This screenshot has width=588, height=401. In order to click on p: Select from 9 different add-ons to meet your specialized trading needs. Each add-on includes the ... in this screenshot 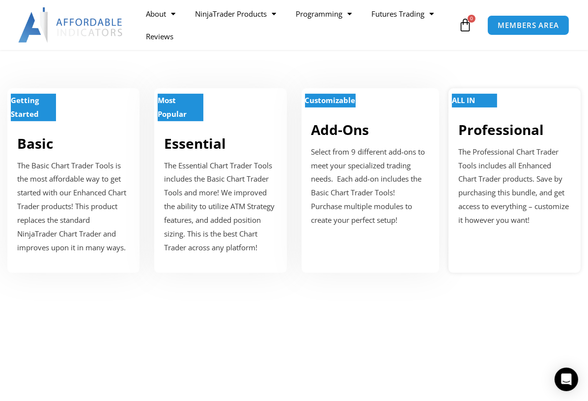, I will do `click(370, 186)`.